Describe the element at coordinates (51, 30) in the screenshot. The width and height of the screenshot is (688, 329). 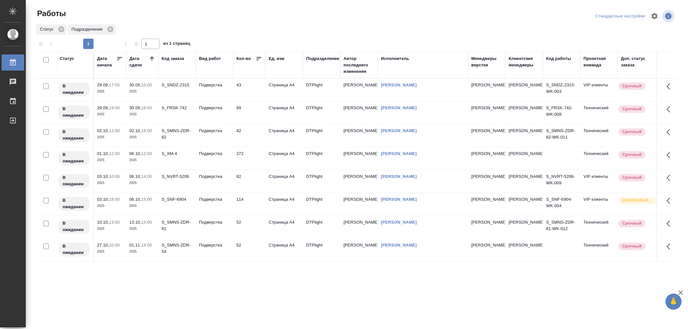
I see `div: Статус` at that location.